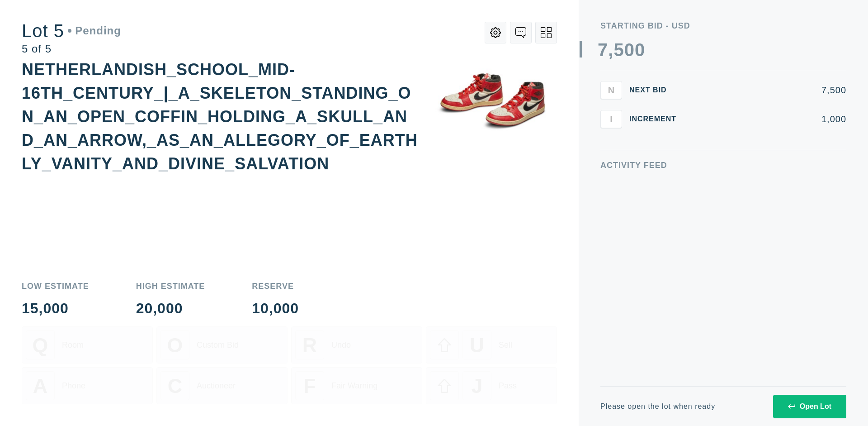  What do you see at coordinates (611, 119) in the screenshot?
I see `button: I` at bounding box center [611, 119].